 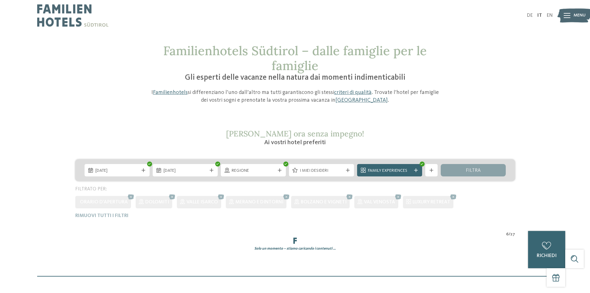 I want to click on p: I si differenziano l’uno dall’altro ma tutti garantiscono gli stessi . Trovate l’hotel per famigl..., so click(x=295, y=96).